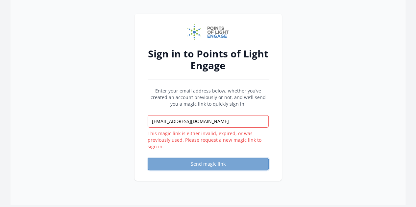 This screenshot has height=207, width=416. I want to click on button: Send magic link, so click(208, 164).